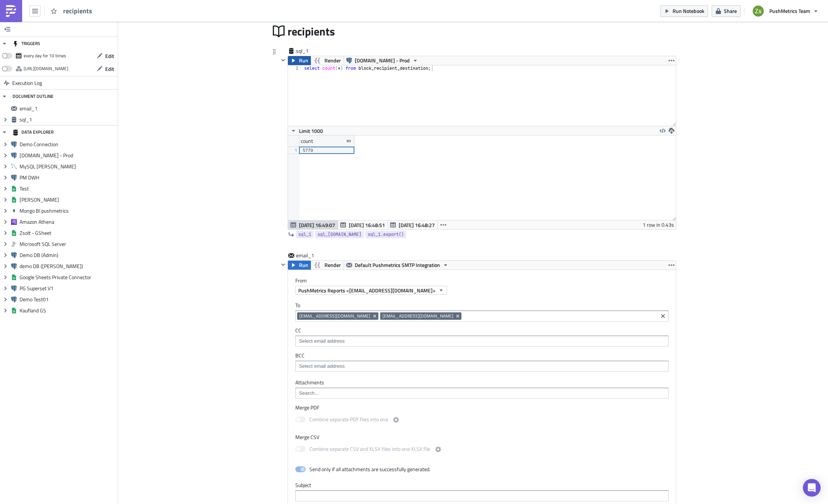  What do you see at coordinates (67, 255) in the screenshot?
I see `span: Demo DB (Admin)` at bounding box center [67, 255].